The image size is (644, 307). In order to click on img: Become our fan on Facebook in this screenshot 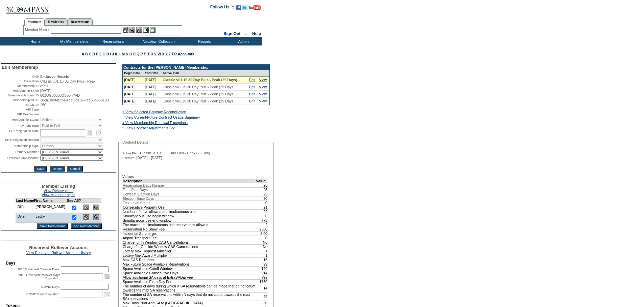, I will do `click(238, 8)`.